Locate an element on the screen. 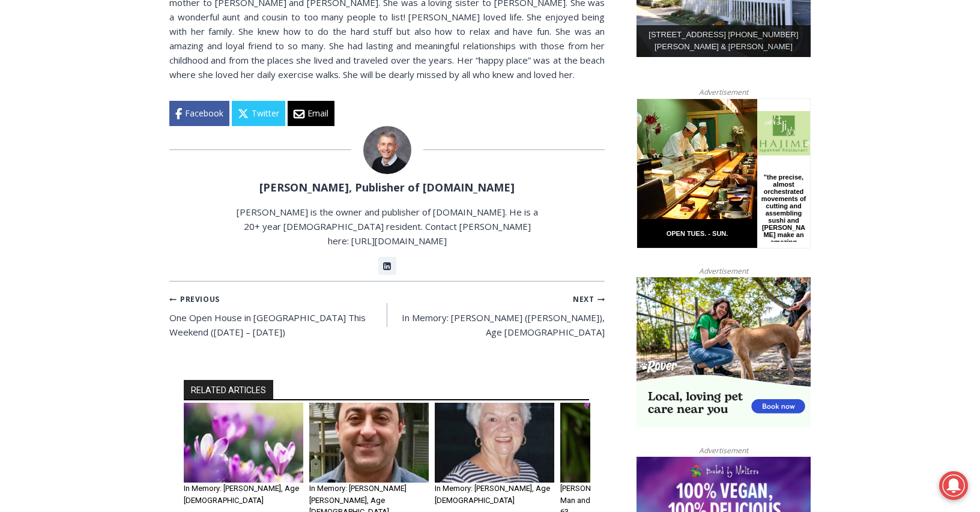 This screenshot has width=980, height=512. a: Facebook is located at coordinates (200, 114).